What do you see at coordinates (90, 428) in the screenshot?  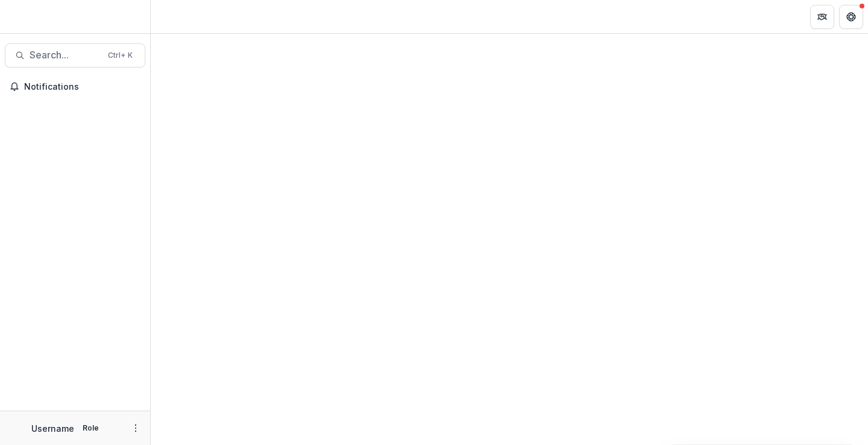 I see `p: Role` at bounding box center [90, 428].